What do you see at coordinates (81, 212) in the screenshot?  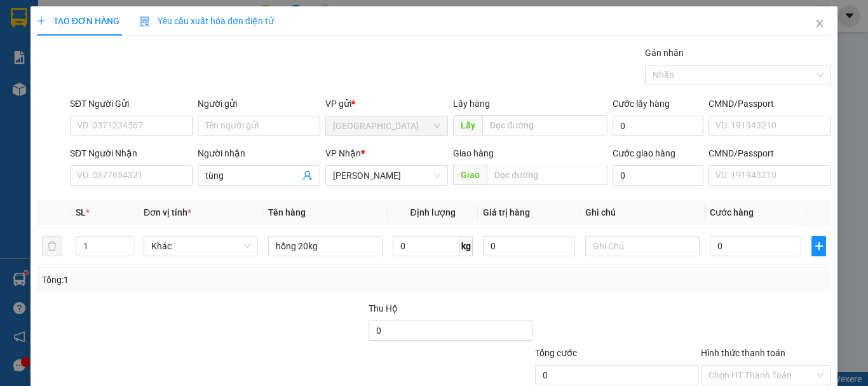 I see `span: SL` at bounding box center [81, 212].